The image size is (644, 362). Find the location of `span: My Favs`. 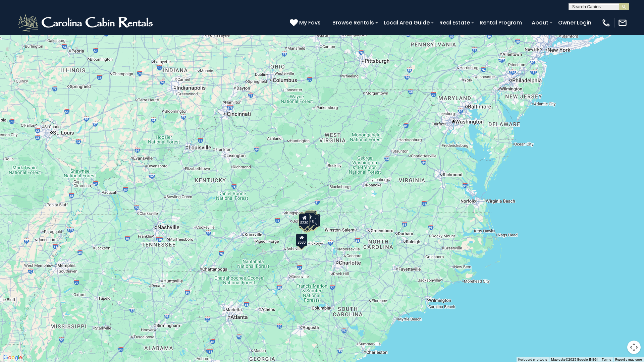

span: My Favs is located at coordinates (310, 23).